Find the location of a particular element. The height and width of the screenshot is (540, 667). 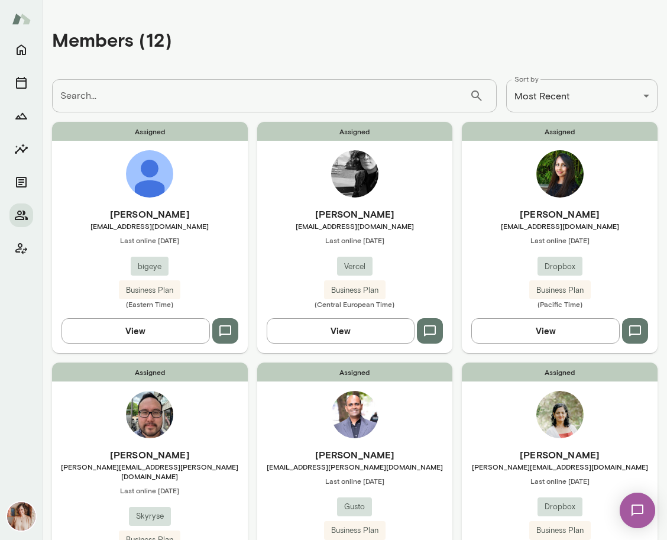

span: Skyryse is located at coordinates (150, 516).